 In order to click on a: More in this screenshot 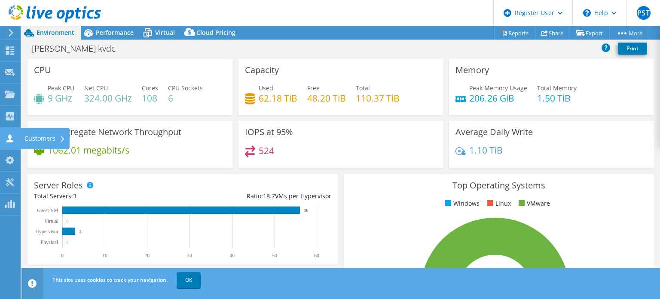, I will do `click(629, 33)`.